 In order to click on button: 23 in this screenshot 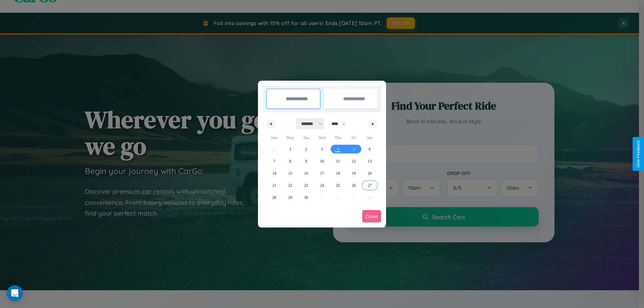, I will do `click(306, 185)`.